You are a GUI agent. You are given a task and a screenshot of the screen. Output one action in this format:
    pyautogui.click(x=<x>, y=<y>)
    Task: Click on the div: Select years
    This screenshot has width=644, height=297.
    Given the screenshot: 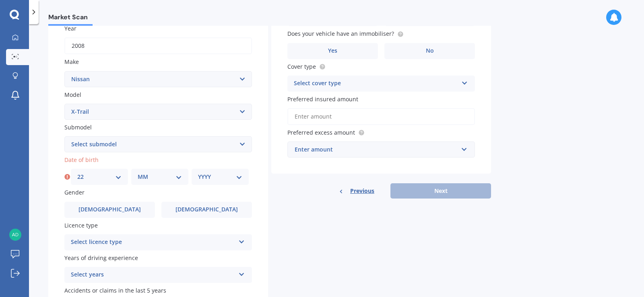 What is the action you would take?
    pyautogui.click(x=153, y=275)
    